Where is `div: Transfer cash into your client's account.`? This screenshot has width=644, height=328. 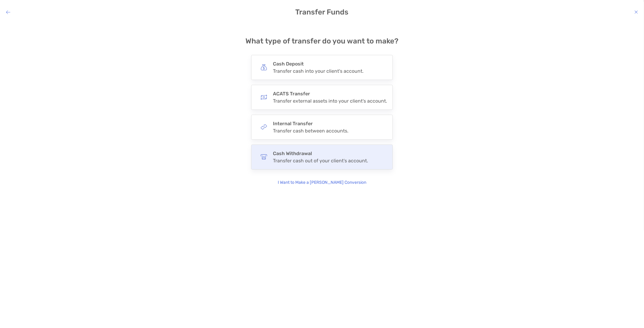 div: Transfer cash into your client's account. is located at coordinates (318, 71).